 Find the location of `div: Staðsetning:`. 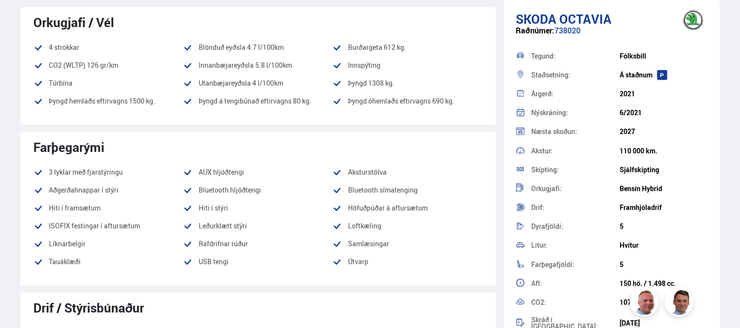

div: Staðsetning: is located at coordinates (575, 75).